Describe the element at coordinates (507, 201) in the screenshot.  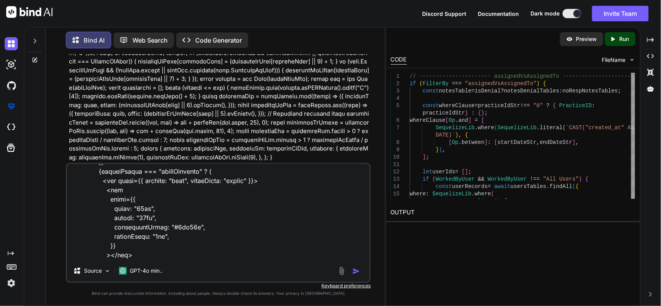
I see `span: fn` at that location.